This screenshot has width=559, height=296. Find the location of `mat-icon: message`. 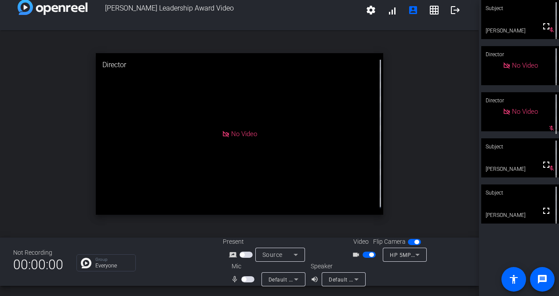

mat-icon: message is located at coordinates (543, 280).